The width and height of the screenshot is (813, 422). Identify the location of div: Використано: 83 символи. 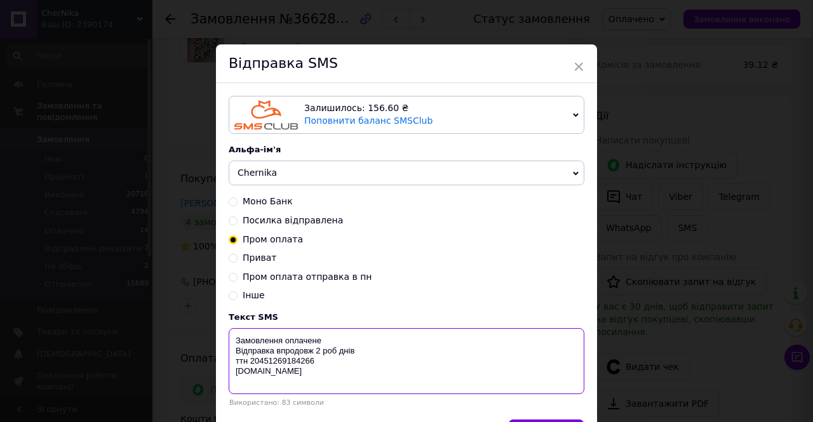
(406, 402).